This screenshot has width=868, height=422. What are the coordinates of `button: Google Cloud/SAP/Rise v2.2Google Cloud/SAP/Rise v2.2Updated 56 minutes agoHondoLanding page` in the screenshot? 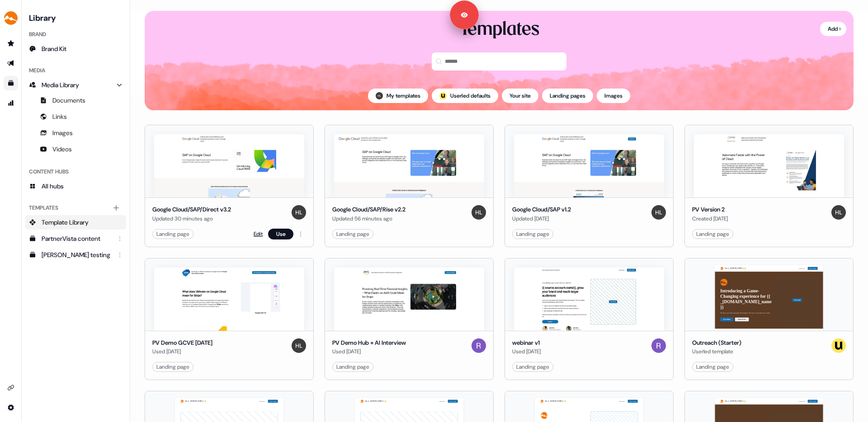 It's located at (409, 186).